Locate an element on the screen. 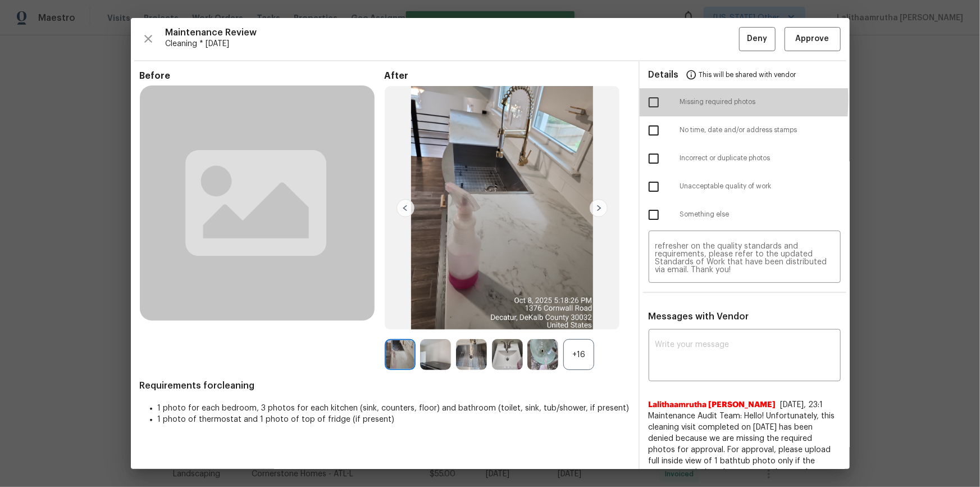  div: Incorrect or duplicate photos is located at coordinates (745, 159).